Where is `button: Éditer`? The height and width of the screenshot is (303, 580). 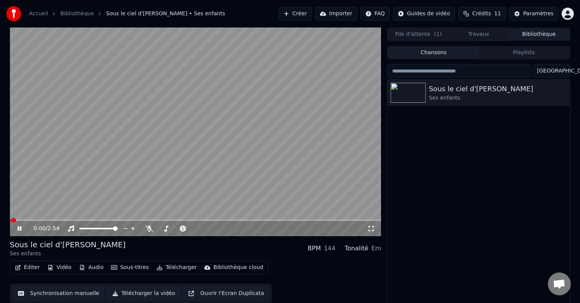 button: Éditer is located at coordinates (27, 268).